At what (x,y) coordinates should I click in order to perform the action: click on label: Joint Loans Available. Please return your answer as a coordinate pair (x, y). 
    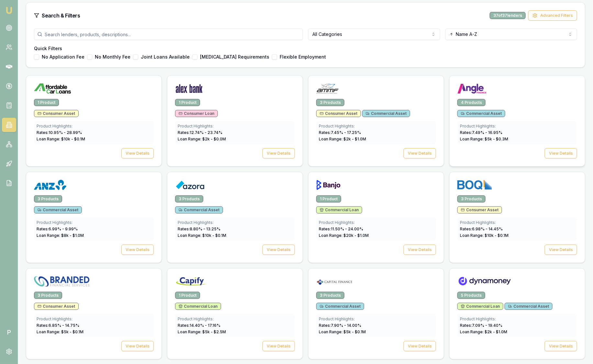
    Looking at the image, I should click on (165, 57).